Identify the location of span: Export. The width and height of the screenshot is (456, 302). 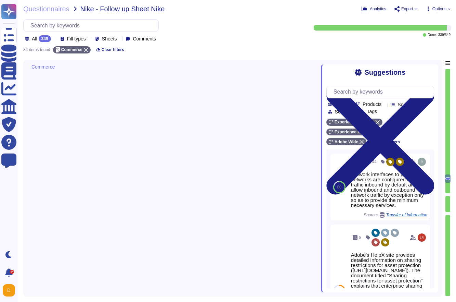
(407, 9).